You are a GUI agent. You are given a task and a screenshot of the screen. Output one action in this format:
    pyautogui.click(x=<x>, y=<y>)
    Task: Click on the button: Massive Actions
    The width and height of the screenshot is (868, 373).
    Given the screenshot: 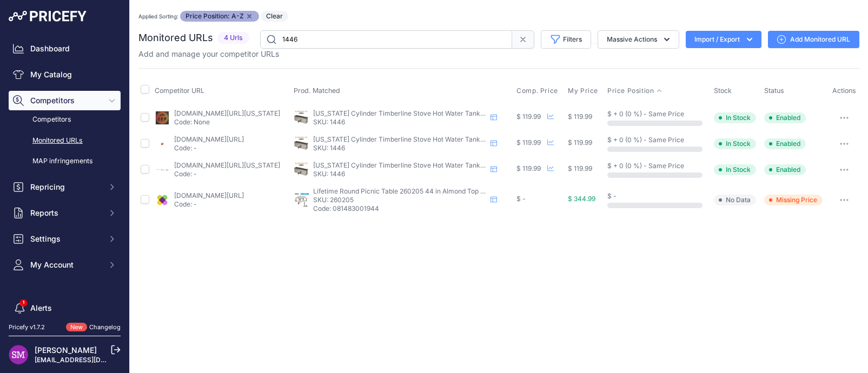 What is the action you would take?
    pyautogui.click(x=638, y=39)
    